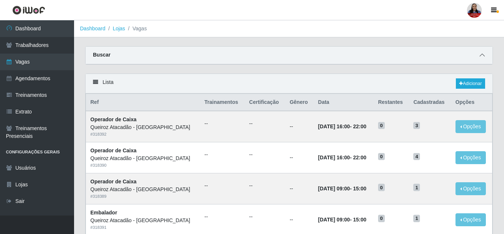  I want to click on nav: breadcrumb, so click(289, 29).